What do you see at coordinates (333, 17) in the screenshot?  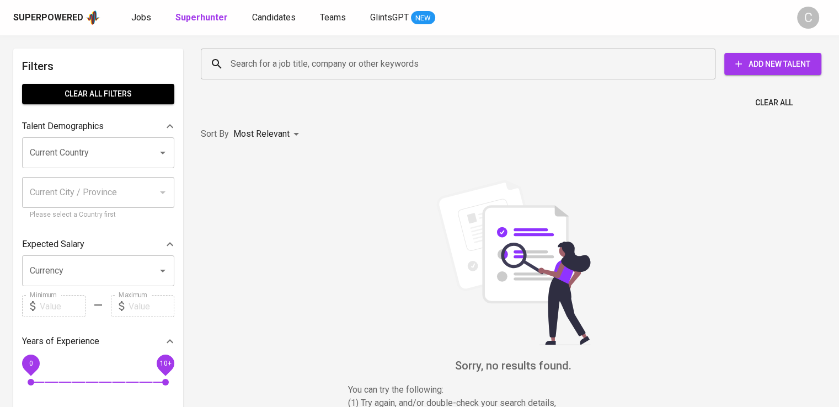 I see `span: Teams` at bounding box center [333, 17].